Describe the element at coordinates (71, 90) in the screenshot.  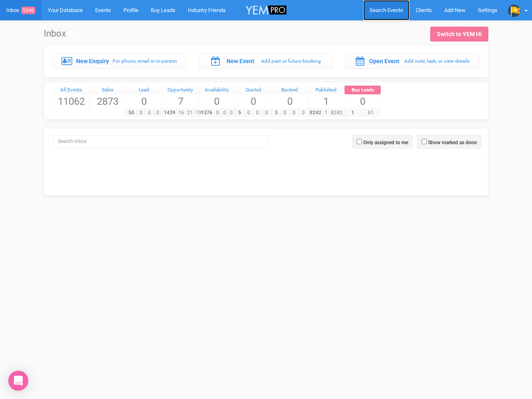
I see `a: All Events` at that location.